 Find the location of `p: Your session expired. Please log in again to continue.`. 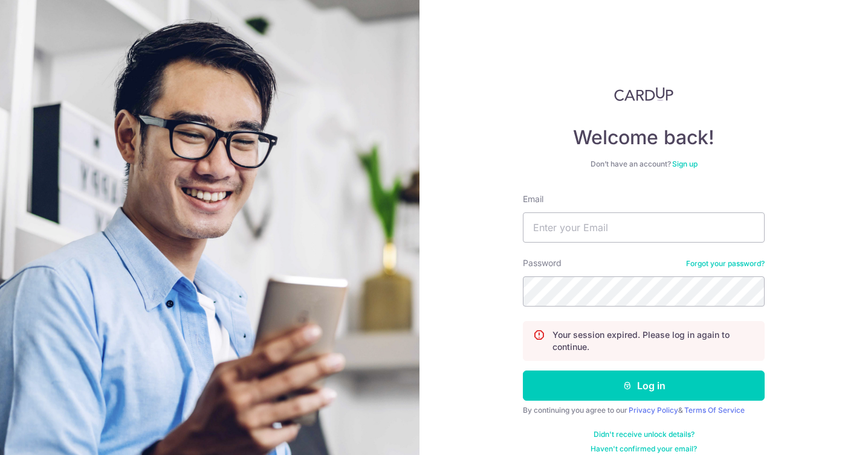

p: Your session expired. Please log in again to continue. is located at coordinates (654, 341).